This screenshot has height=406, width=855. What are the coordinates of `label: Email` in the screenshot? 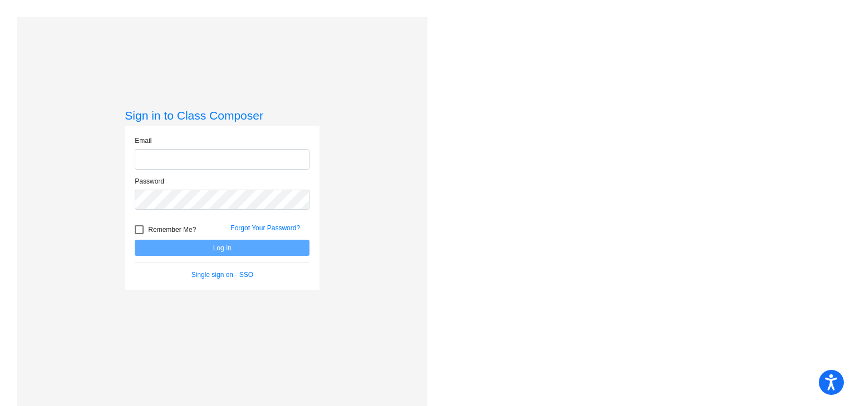 It's located at (143, 141).